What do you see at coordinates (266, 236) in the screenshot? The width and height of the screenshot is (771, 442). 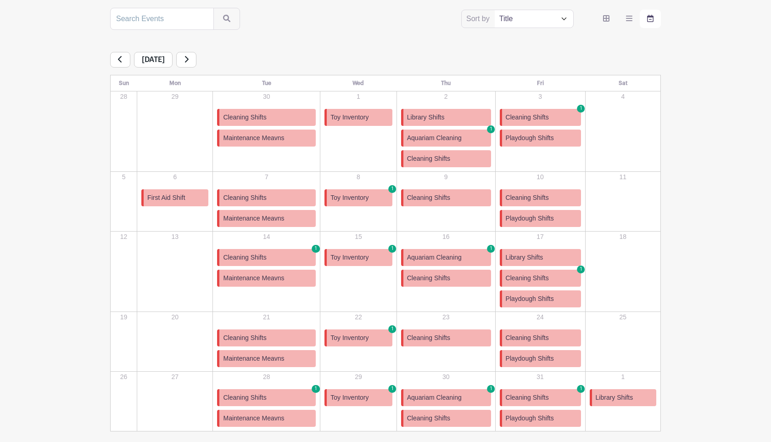 I see `p: 14` at bounding box center [266, 236].